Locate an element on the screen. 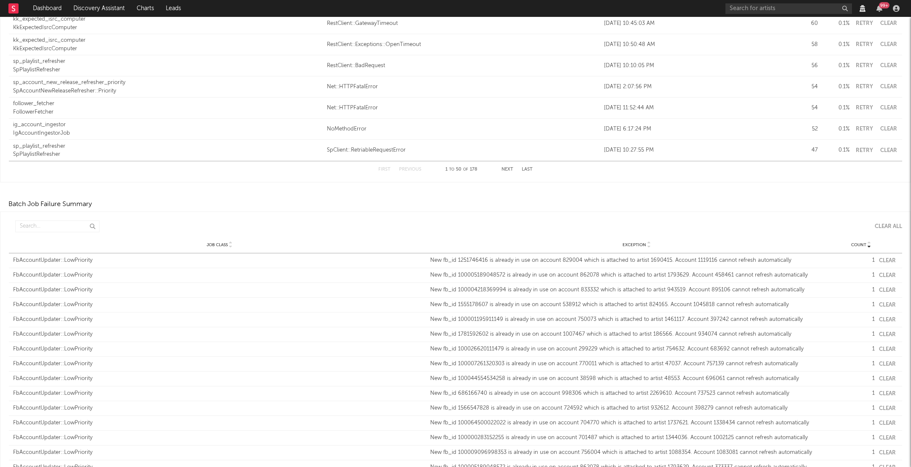 Image resolution: width=911 pixels, height=467 pixels. span: Count is located at coordinates (859, 245).